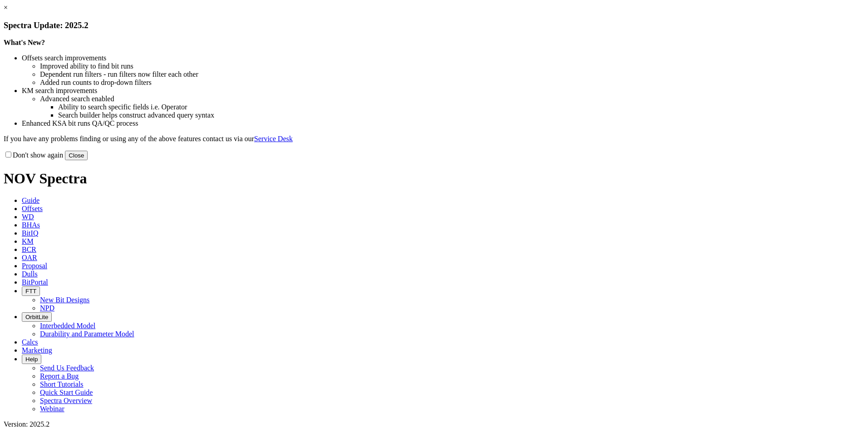 This screenshot has width=868, height=433. What do you see at coordinates (67, 368) in the screenshot?
I see `a: Send Us Feedback` at bounding box center [67, 368].